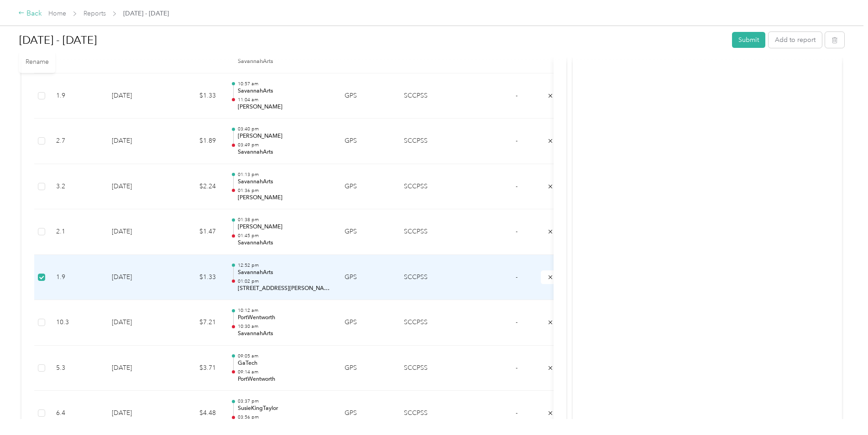  I want to click on p: 01:45 pm, so click(284, 236).